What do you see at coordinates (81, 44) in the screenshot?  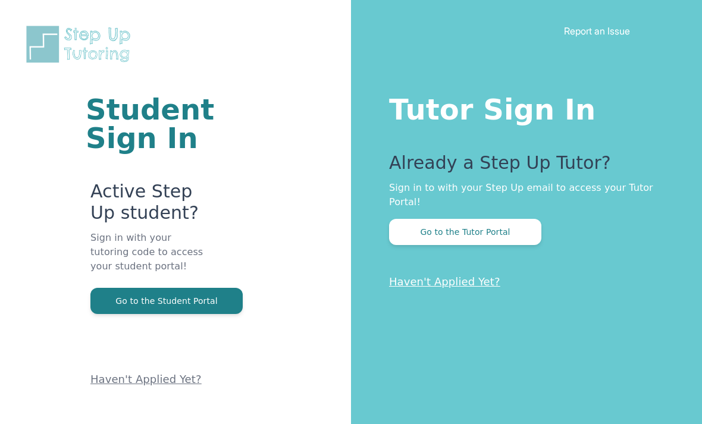 I see `img: Step Up Tutoring horizontal logo` at bounding box center [81, 44].